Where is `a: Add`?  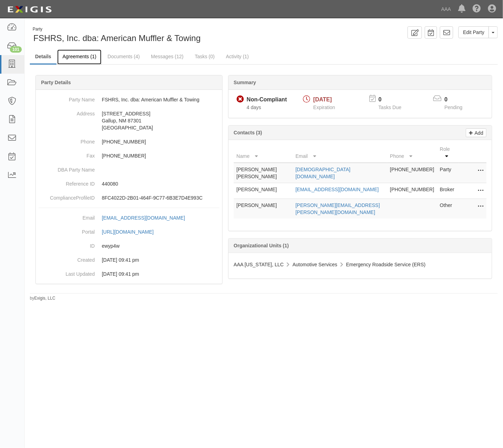 a: Add is located at coordinates (476, 133).